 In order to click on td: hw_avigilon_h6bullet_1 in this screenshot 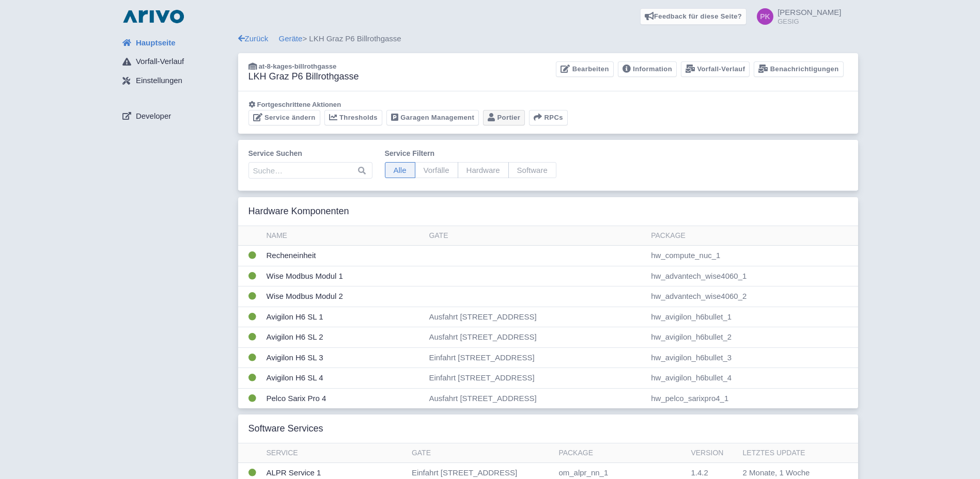, I will do `click(752, 317)`.